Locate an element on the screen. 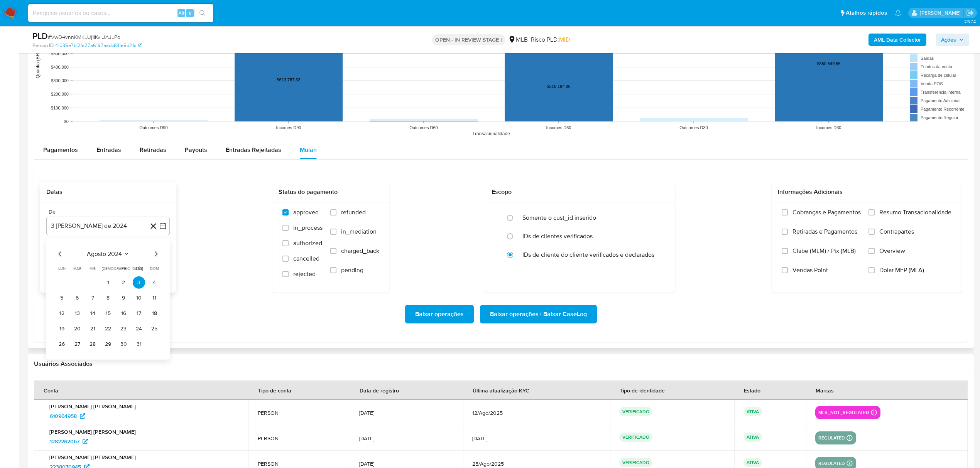 Image resolution: width=980 pixels, height=468 pixels. button: search-icon is located at coordinates (202, 13).